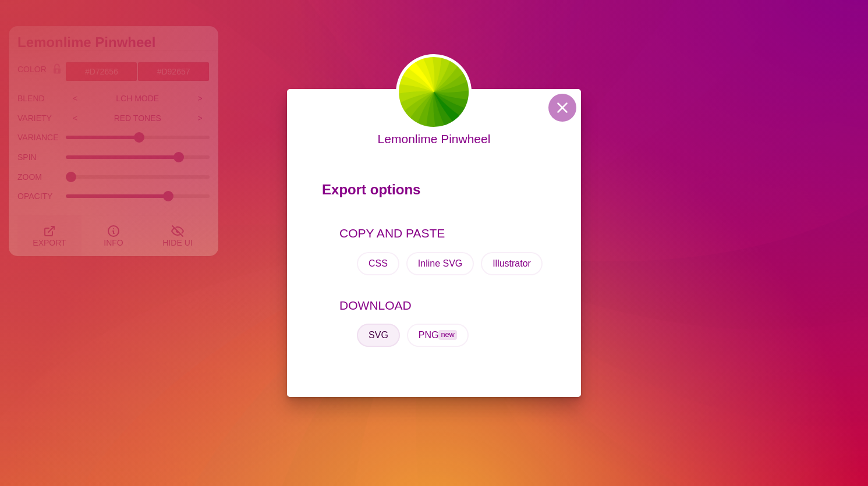 Image resolution: width=868 pixels, height=486 pixels. Describe the element at coordinates (440, 264) in the screenshot. I see `button: Inline SVG` at that location.